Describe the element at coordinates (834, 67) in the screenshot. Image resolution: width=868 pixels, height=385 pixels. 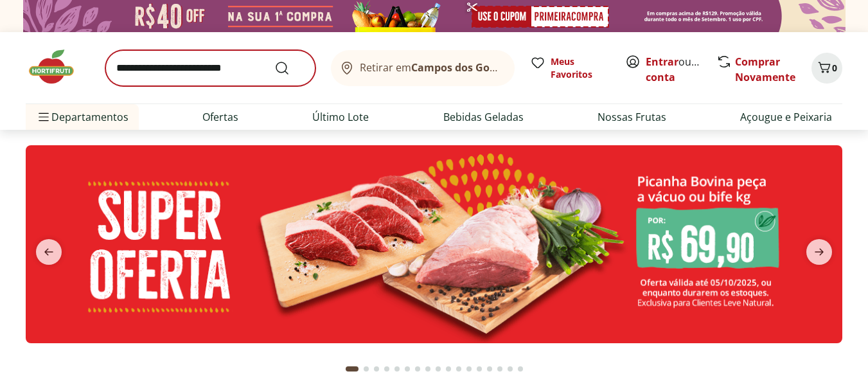
I see `span: 0` at that location.